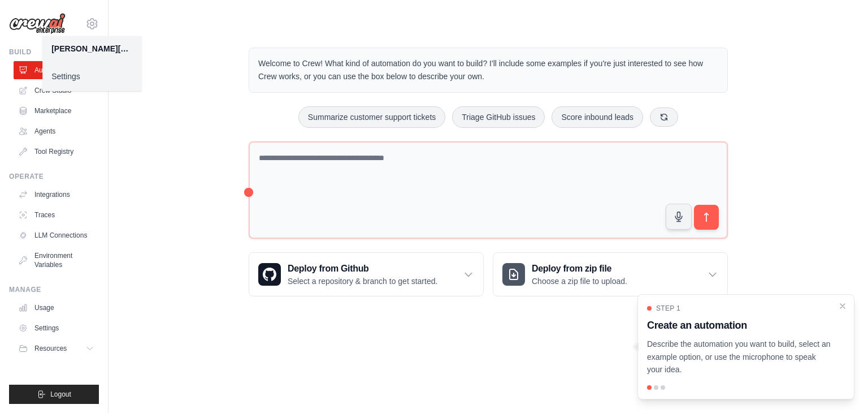 This screenshot has width=868, height=413. Describe the element at coordinates (488, 70) in the screenshot. I see `p: Welcome to Crew! What kind of automation do you want to build? I'll include some examples if you'...` at that location.